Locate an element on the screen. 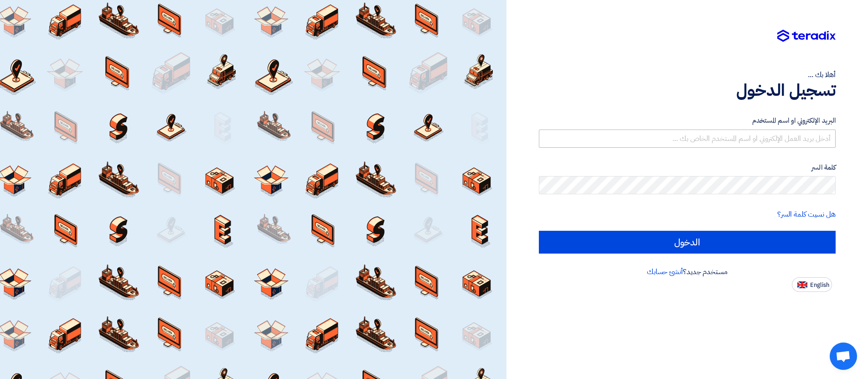 The image size is (868, 379). span: English is located at coordinates (820, 285).